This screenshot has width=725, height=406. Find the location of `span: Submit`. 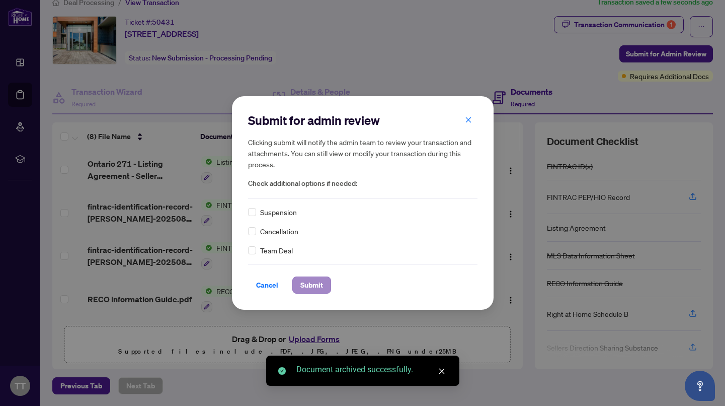

span: Submit is located at coordinates (311, 285).